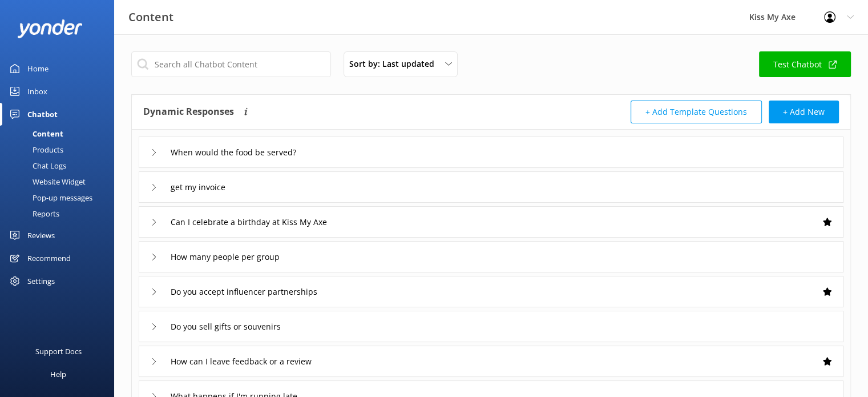 This screenshot has height=397, width=868. Describe the element at coordinates (41, 236) in the screenshot. I see `div: Reviews` at that location.